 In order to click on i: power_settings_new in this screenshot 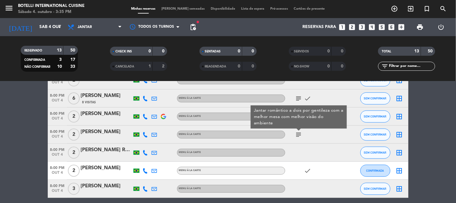, I will do `click(441, 27)`.